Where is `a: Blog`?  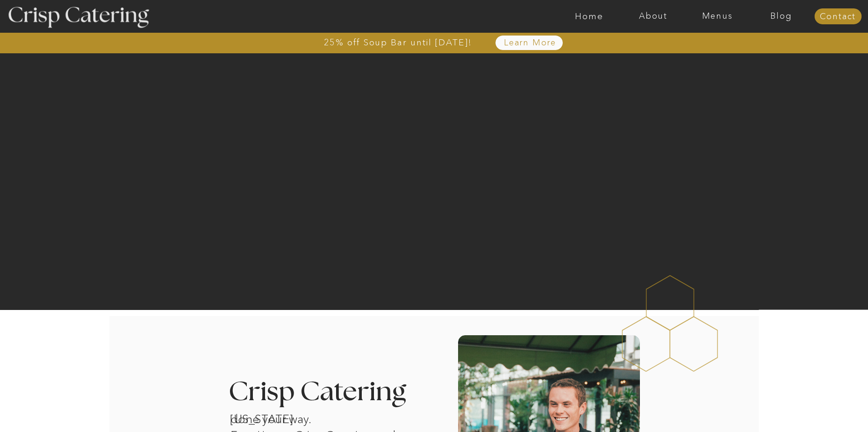
a: Blog is located at coordinates (781, 16).